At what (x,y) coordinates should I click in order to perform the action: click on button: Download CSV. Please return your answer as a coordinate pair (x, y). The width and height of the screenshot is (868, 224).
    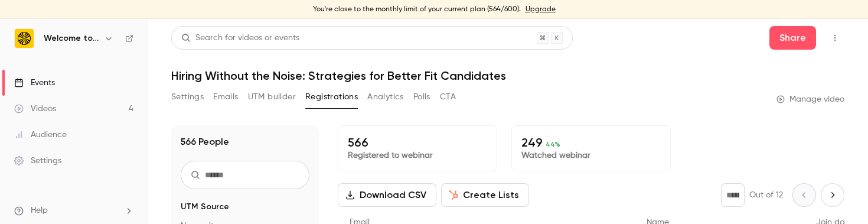
    Looking at the image, I should click on (387, 195).